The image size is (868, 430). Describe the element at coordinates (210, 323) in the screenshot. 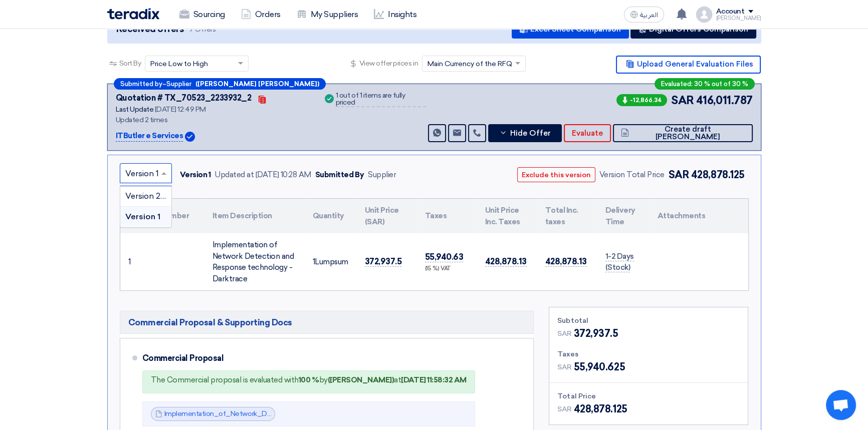

I see `span: Commercial Proposal & Supporting Docs` at that location.